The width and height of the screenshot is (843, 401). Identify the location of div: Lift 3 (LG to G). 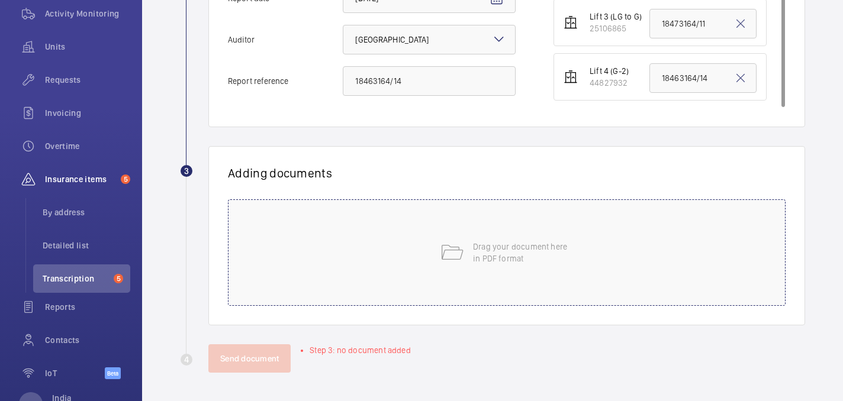
(615, 17).